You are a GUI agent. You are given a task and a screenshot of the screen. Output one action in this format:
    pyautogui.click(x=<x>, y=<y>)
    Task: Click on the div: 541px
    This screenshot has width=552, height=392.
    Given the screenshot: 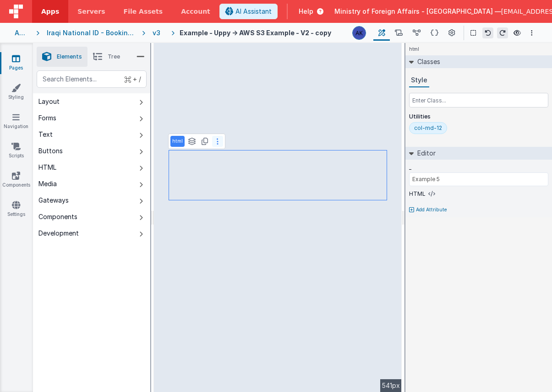 What is the action you would take?
    pyautogui.click(x=391, y=386)
    